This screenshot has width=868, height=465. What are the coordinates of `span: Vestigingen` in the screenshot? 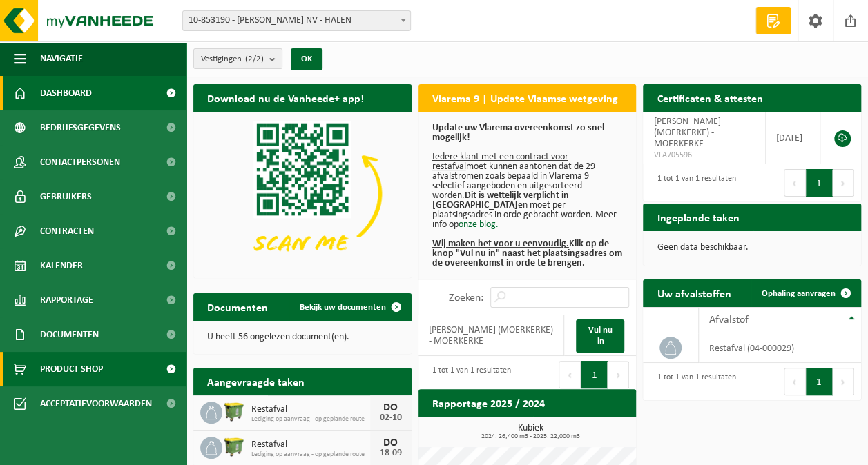 It's located at (232, 60).